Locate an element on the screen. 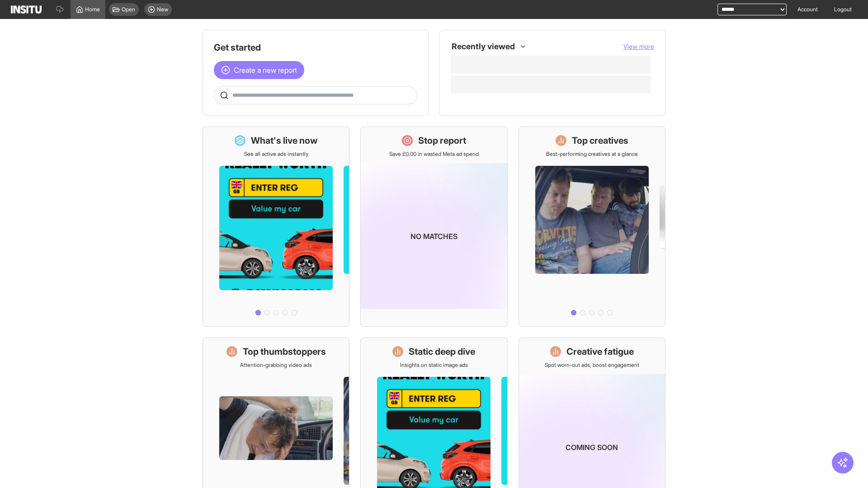 This screenshot has height=488, width=868. span: Create a new report is located at coordinates (265, 70).